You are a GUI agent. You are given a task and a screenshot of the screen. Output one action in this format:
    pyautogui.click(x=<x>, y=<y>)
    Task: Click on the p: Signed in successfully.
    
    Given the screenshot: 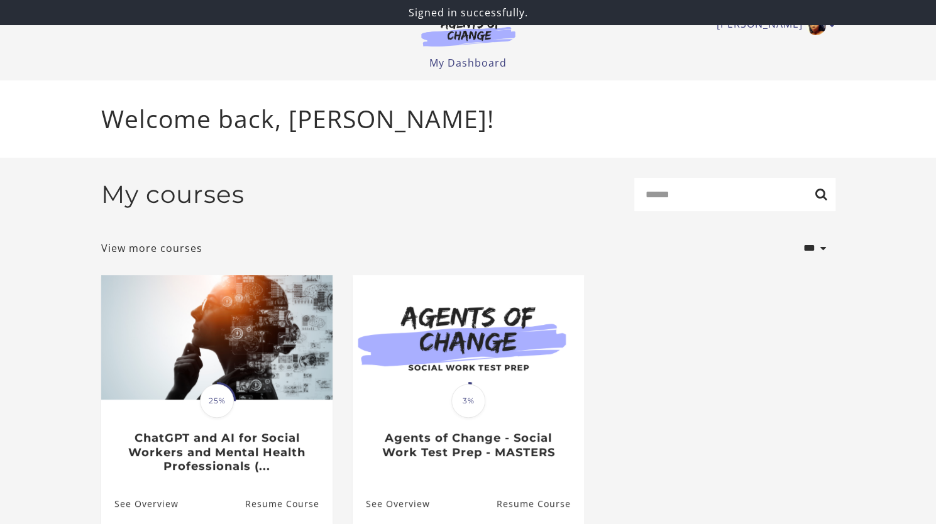 What is the action you would take?
    pyautogui.click(x=468, y=13)
    